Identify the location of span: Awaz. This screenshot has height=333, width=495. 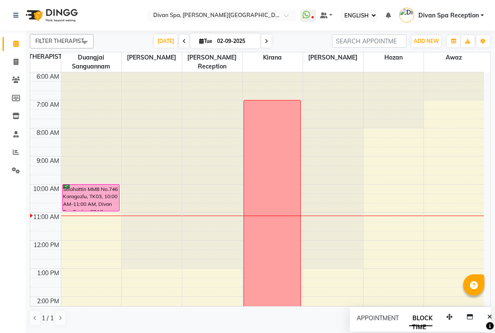
(454, 57).